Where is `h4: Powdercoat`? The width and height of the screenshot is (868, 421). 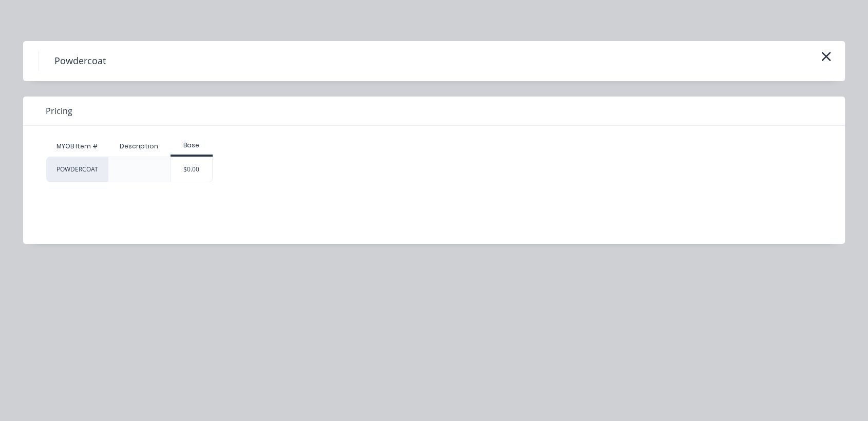
h4: Powdercoat is located at coordinates (80, 61).